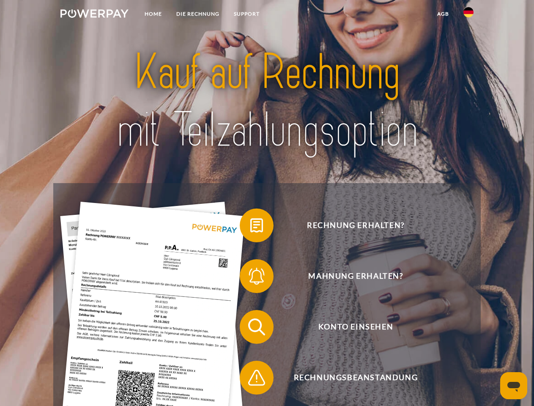 Image resolution: width=534 pixels, height=406 pixels. Describe the element at coordinates (198, 14) in the screenshot. I see `a: DIE RECHNUNG` at that location.